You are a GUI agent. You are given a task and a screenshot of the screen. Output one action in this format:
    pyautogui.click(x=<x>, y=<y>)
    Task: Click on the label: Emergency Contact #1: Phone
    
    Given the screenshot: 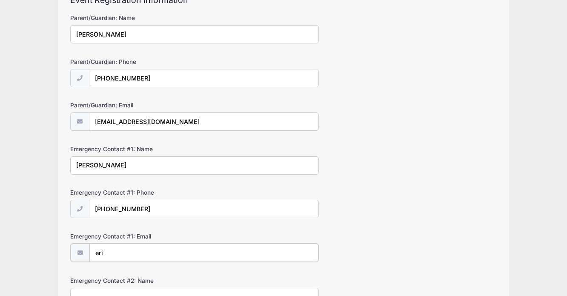 What is the action you would take?
    pyautogui.click(x=141, y=192)
    